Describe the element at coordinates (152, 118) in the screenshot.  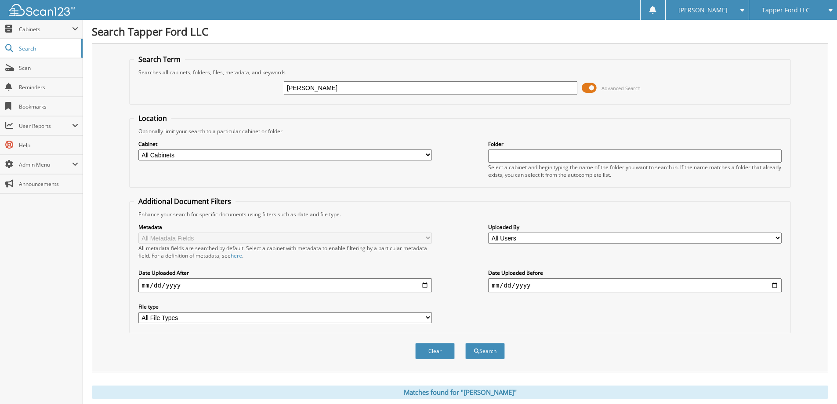
I see `legend: Location` at that location.